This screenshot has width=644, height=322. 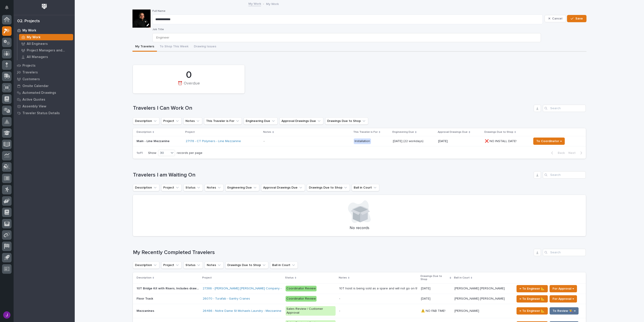 I want to click on p: Mezzanines, so click(x=146, y=311).